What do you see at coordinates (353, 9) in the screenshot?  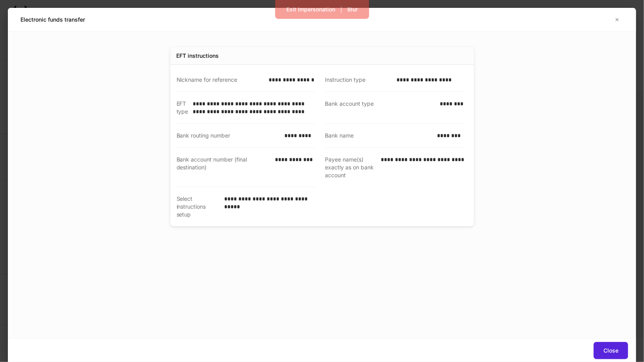 I see `div: Blur` at bounding box center [353, 9].